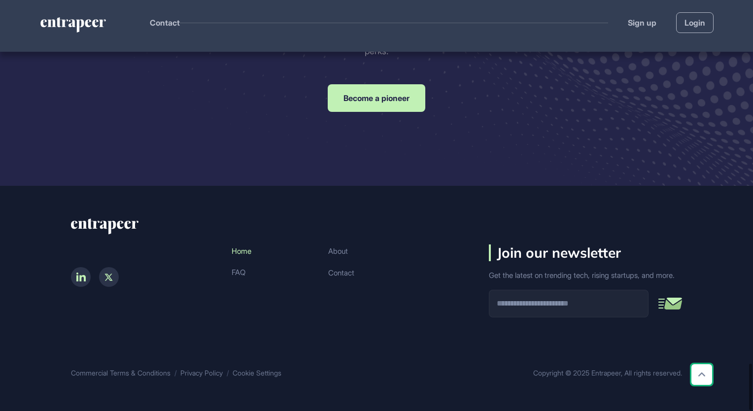 The image size is (753, 411). I want to click on a: Login, so click(695, 23).